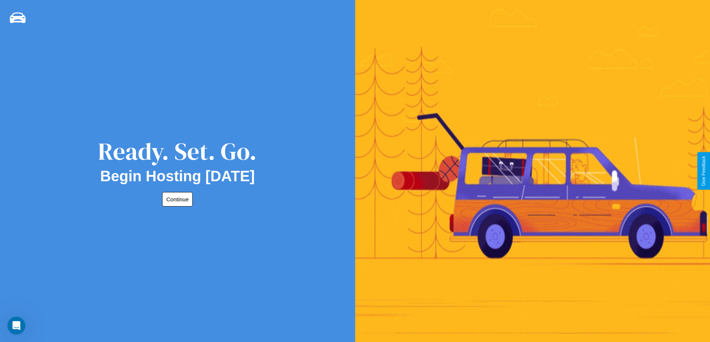 This screenshot has width=710, height=342. What do you see at coordinates (177, 151) in the screenshot?
I see `div: Ready. Set. Go.` at bounding box center [177, 151].